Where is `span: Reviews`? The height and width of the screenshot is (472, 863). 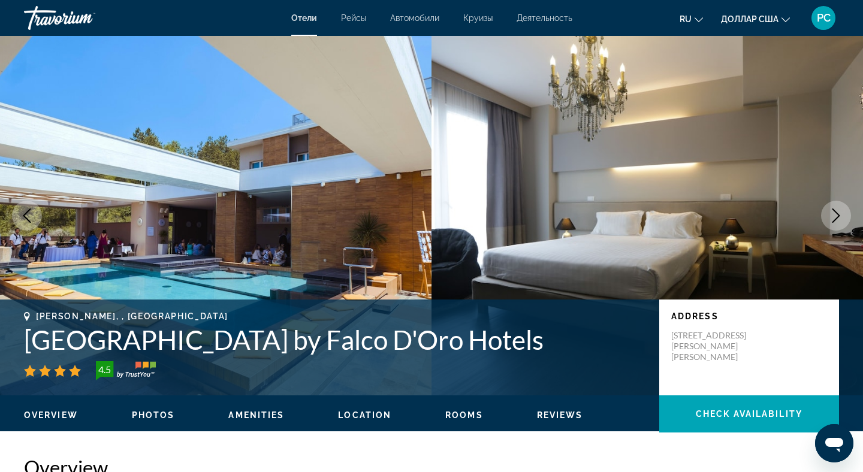
span: Reviews is located at coordinates (560, 415).